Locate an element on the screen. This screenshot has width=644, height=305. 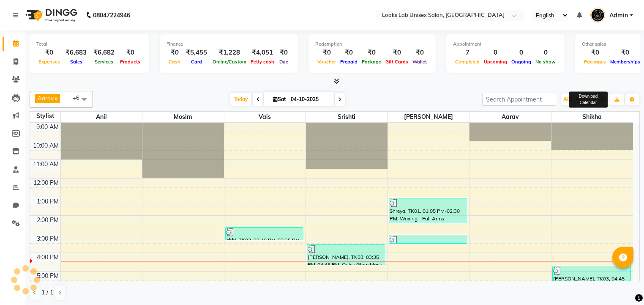
div: 11:00 AM is located at coordinates (45, 164).